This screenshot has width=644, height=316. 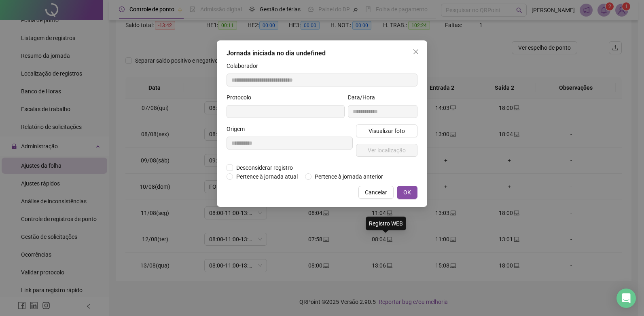 What do you see at coordinates (349, 176) in the screenshot?
I see `span: Pertence à jornada anterior` at bounding box center [349, 176].